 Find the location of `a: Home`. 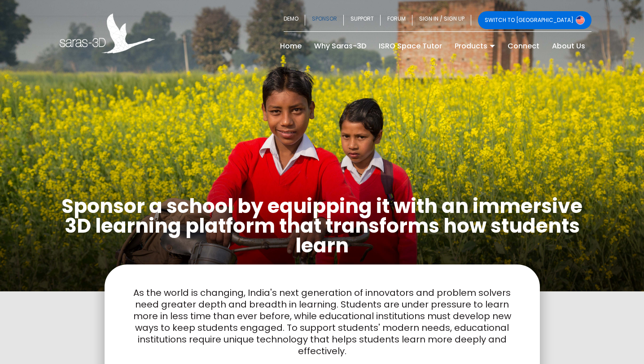

a: Home is located at coordinates (291, 46).